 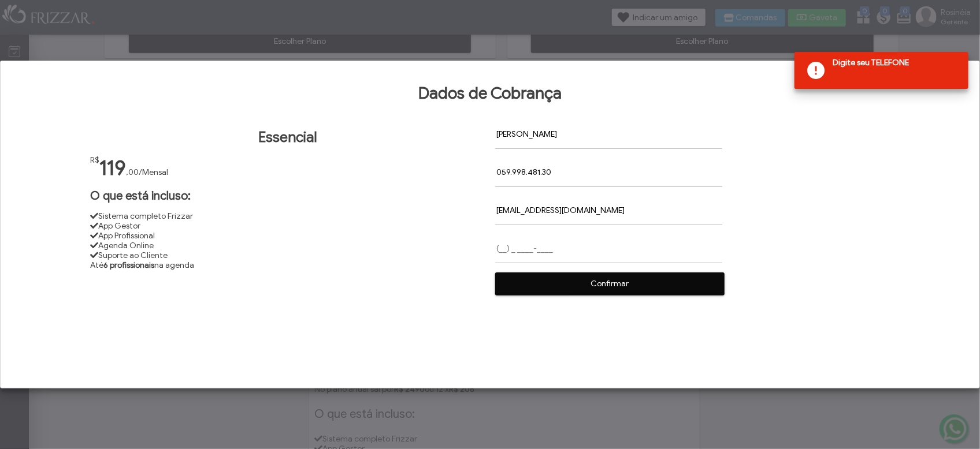 What do you see at coordinates (112, 168) in the screenshot?
I see `span: 119` at bounding box center [112, 168].